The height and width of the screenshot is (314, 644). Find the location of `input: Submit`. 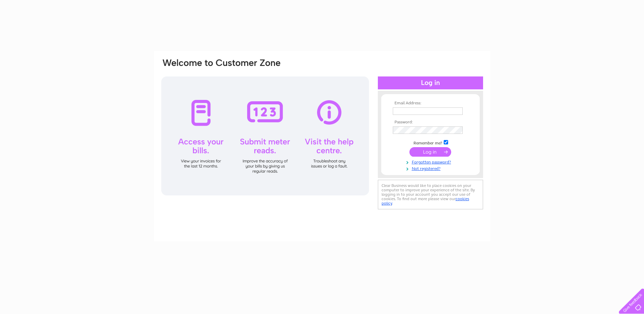

input: Submit is located at coordinates (430, 152).